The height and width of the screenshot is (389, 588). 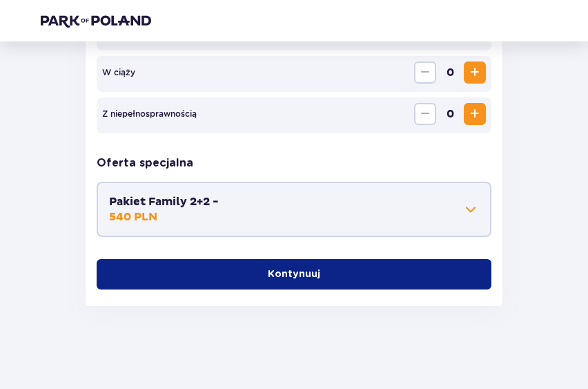 I want to click on h3: Oferta specjalna, so click(x=145, y=163).